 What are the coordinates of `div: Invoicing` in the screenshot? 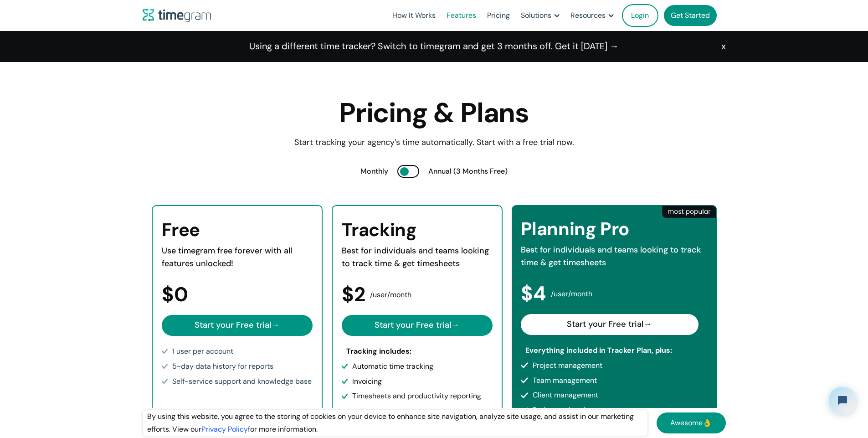 It's located at (367, 381).